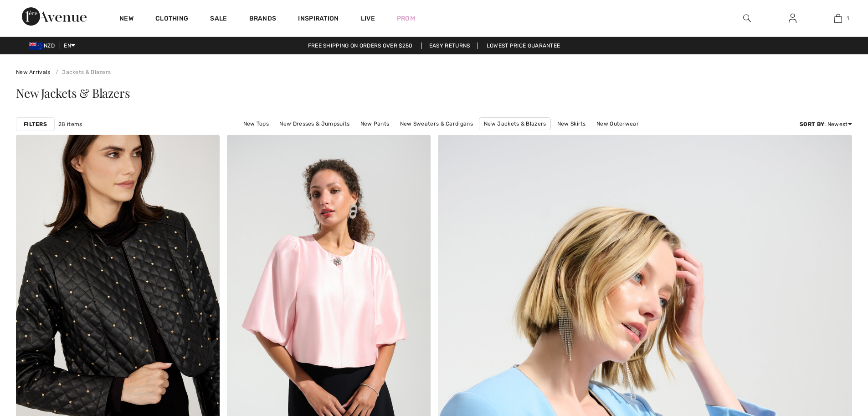 The width and height of the screenshot is (868, 416). I want to click on a: Lowest Price Guarantee, so click(524, 46).